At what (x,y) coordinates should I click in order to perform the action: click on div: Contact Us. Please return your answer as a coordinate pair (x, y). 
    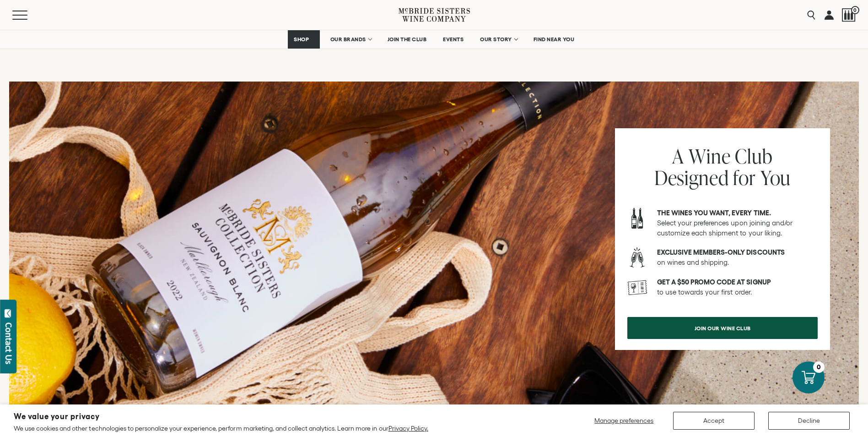
    Looking at the image, I should click on (8, 343).